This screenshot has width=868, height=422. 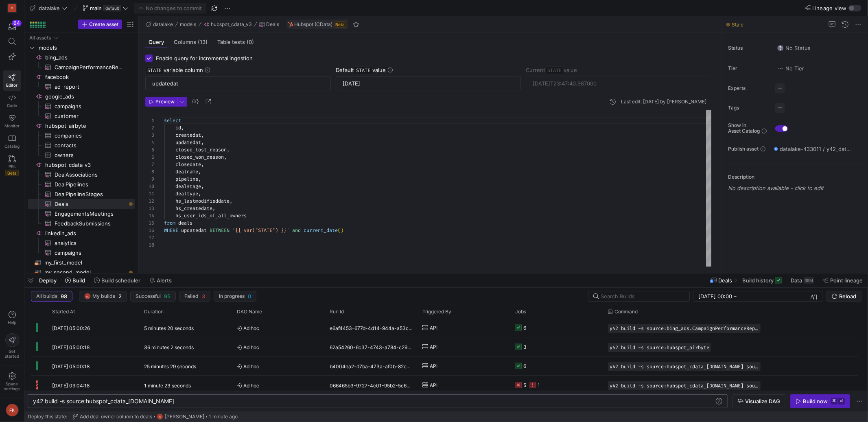 What do you see at coordinates (82, 175) in the screenshot?
I see `a: DealAssociations​​​​​​​​​` at bounding box center [82, 175].